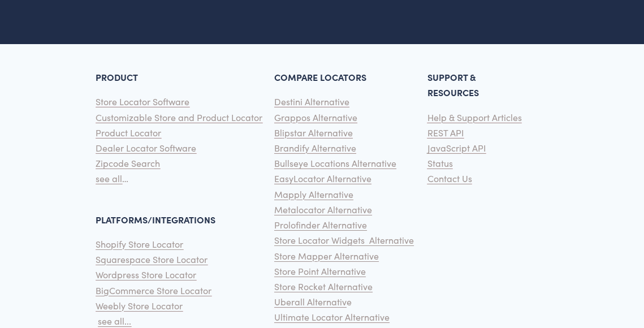 The height and width of the screenshot is (328, 644). Describe the element at coordinates (445, 132) in the screenshot. I see `span: REST API` at that location.